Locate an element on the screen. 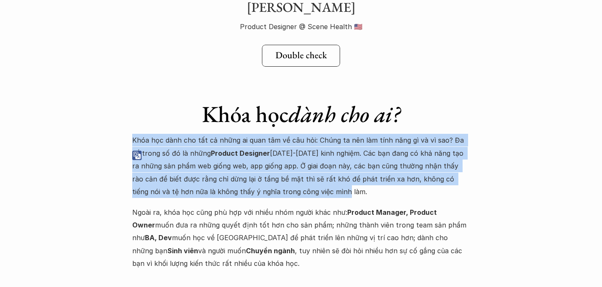 The image size is (602, 287). strong: Chuyển ngành is located at coordinates (270, 251).